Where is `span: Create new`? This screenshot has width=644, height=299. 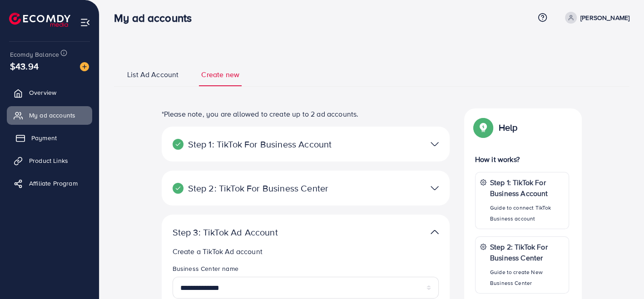 span: Create new is located at coordinates (220, 74).